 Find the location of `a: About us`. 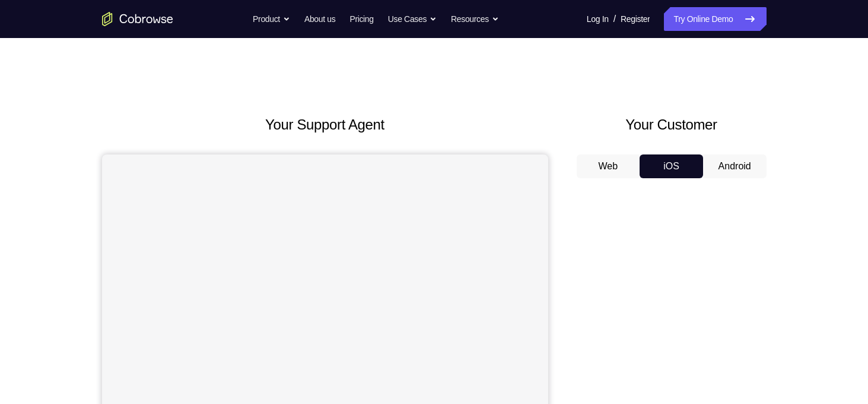

a: About us is located at coordinates (320, 19).